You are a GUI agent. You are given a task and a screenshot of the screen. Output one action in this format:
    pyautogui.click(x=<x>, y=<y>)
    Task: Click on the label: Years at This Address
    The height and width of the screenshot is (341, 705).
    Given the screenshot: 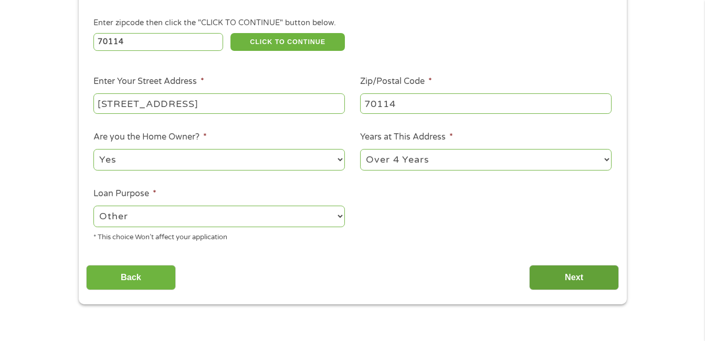 What is the action you would take?
    pyautogui.click(x=406, y=137)
    